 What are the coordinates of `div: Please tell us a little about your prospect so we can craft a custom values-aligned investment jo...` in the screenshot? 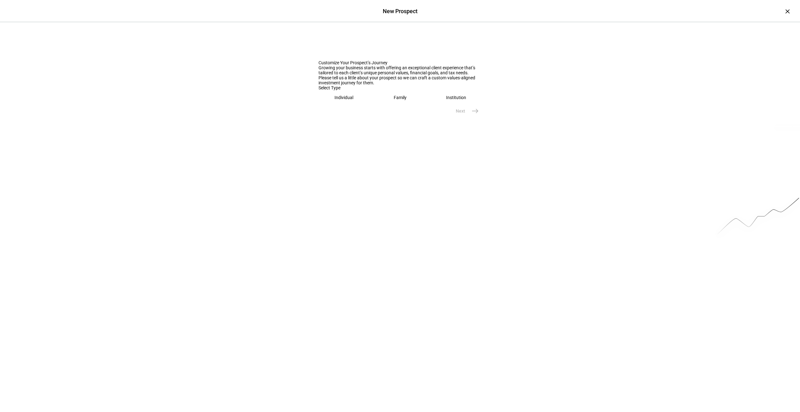 It's located at (400, 80).